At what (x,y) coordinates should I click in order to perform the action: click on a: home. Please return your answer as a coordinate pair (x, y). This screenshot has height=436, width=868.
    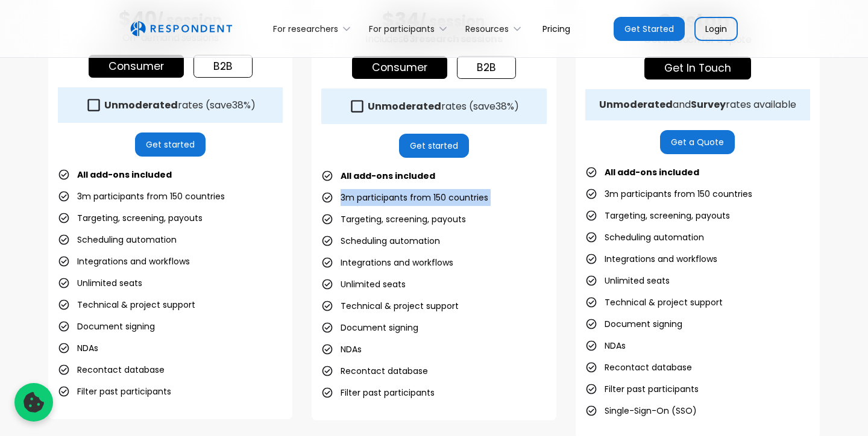
    Looking at the image, I should click on (181, 29).